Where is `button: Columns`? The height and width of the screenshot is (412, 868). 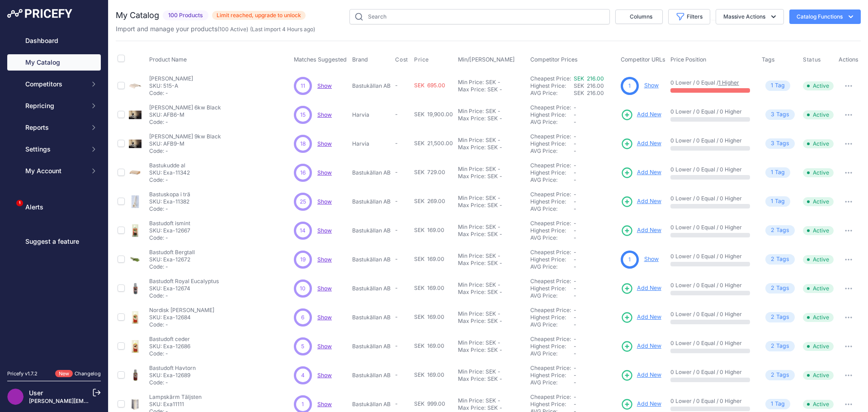
button: Columns is located at coordinates (639, 17).